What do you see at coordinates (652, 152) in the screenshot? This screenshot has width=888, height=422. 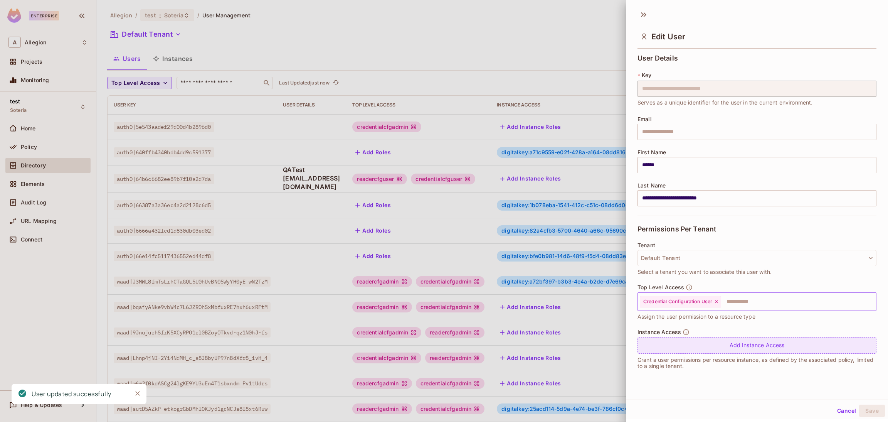 I see `span: First Name` at bounding box center [652, 152].